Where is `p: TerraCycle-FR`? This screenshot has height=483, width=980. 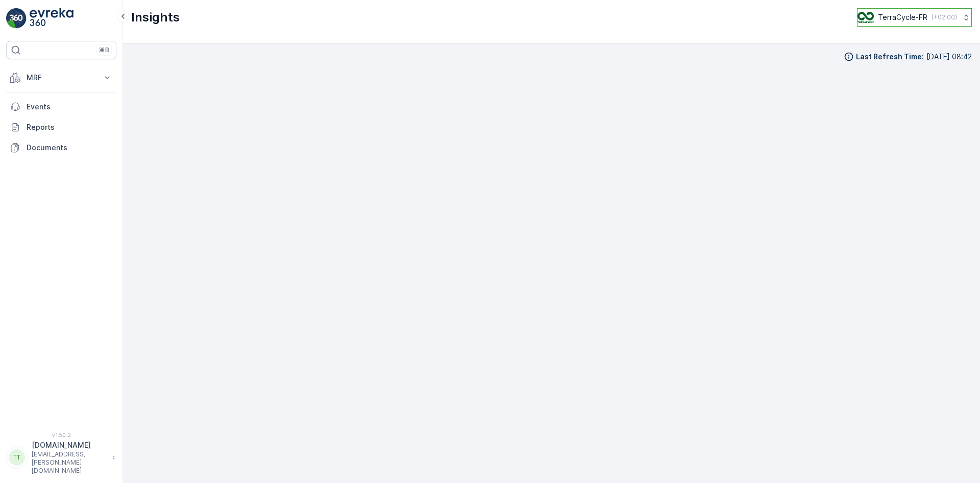
p: TerraCycle-FR is located at coordinates (903, 17).